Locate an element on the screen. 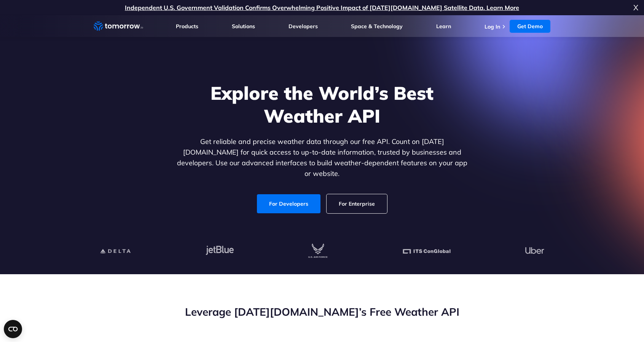  a: Learn is located at coordinates (443, 26).